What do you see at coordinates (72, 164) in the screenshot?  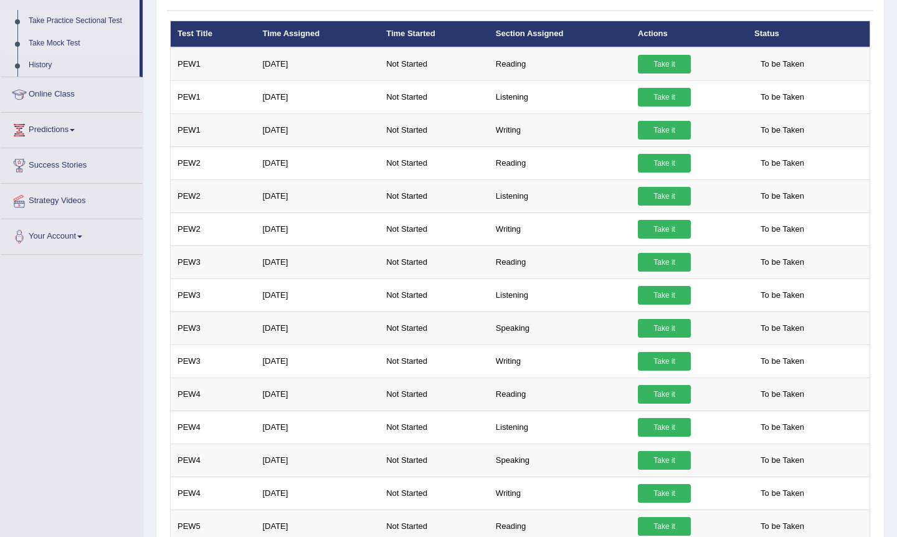 I see `a: Success Stories` at bounding box center [72, 164].